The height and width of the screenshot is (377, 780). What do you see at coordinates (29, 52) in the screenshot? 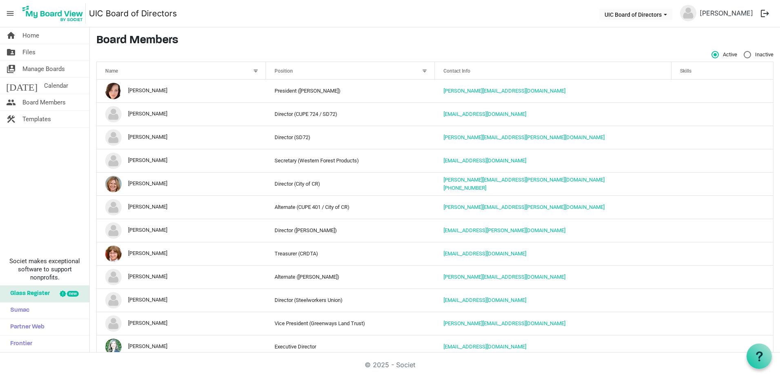
I see `span: Files` at bounding box center [29, 52].